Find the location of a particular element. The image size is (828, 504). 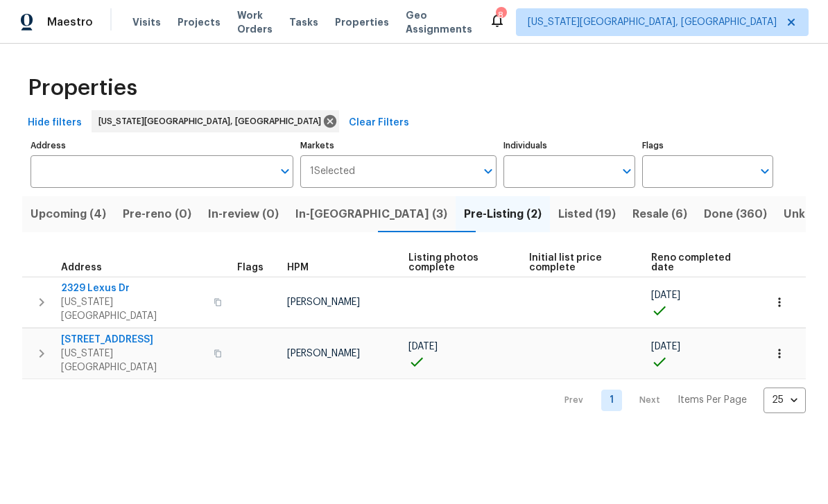

span: Hide filters is located at coordinates (55, 123).